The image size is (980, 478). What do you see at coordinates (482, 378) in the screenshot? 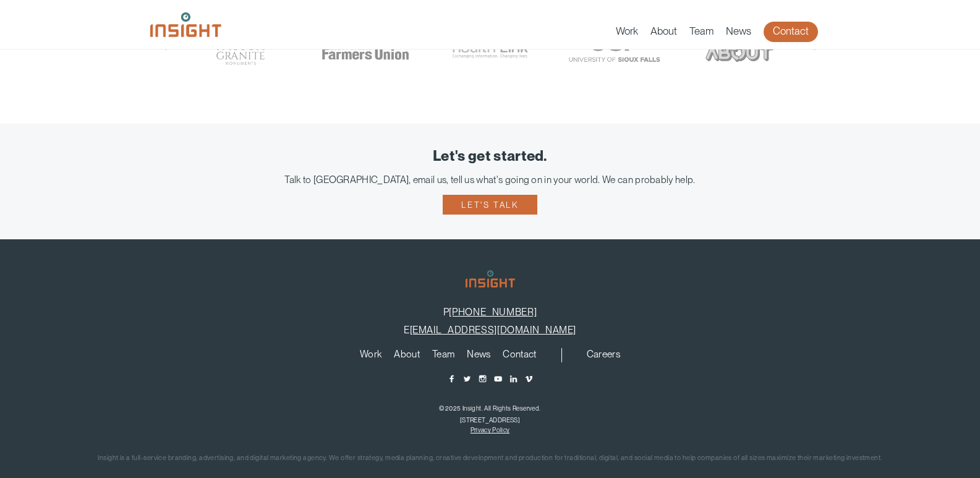
I see `a: Instagram` at bounding box center [482, 378].